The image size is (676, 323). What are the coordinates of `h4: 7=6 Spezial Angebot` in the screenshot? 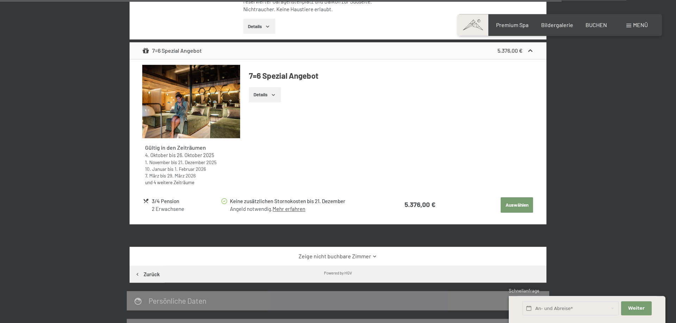 It's located at (391, 76).